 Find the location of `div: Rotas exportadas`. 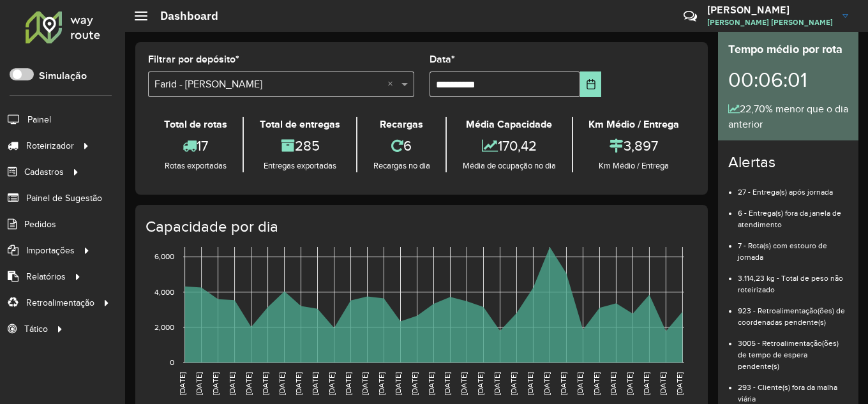

div: Rotas exportadas is located at coordinates (195, 166).